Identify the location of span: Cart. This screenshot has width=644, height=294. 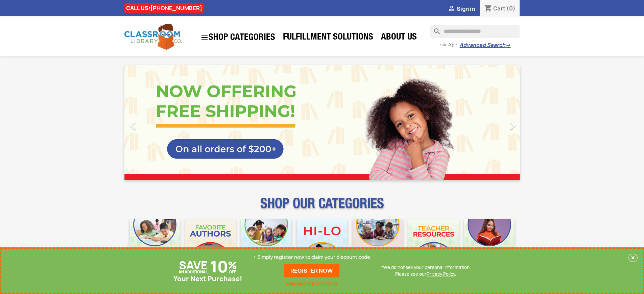
(499, 8).